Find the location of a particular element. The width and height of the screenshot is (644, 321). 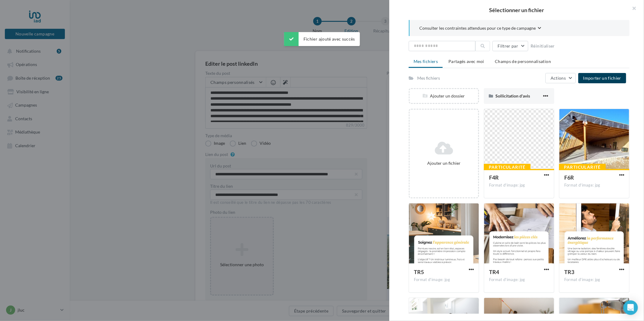

span: Mes fichiers is located at coordinates (425, 61).